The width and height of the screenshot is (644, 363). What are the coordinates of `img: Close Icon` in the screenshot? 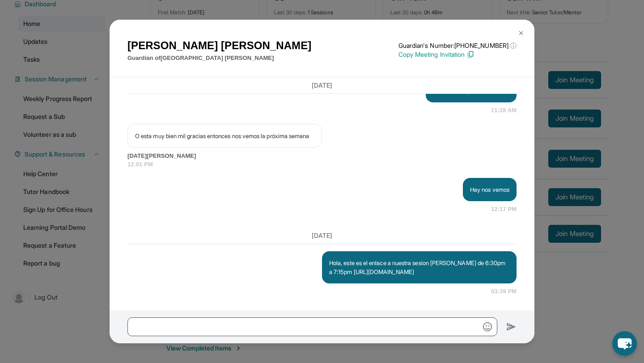 It's located at (521, 33).